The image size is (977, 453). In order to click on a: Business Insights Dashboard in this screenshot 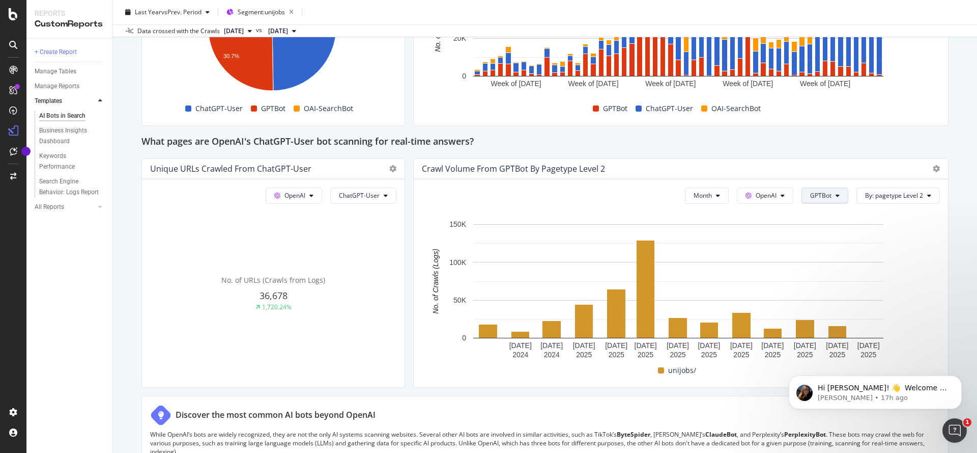, I will do `click(72, 136)`.